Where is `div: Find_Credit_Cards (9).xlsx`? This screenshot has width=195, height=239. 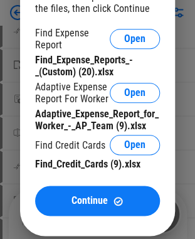 div: Find_Credit_Cards (9).xlsx is located at coordinates (97, 164).